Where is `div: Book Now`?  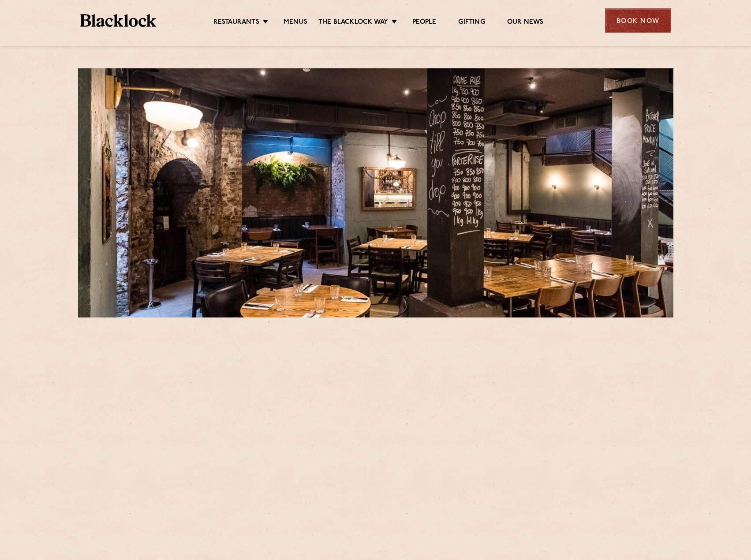 div: Book Now is located at coordinates (638, 20).